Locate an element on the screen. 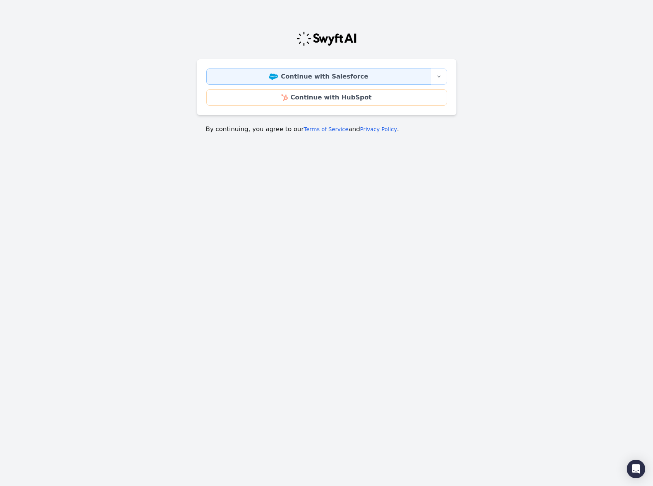 This screenshot has width=653, height=486. a: Continue with Salesforce is located at coordinates (319, 77).